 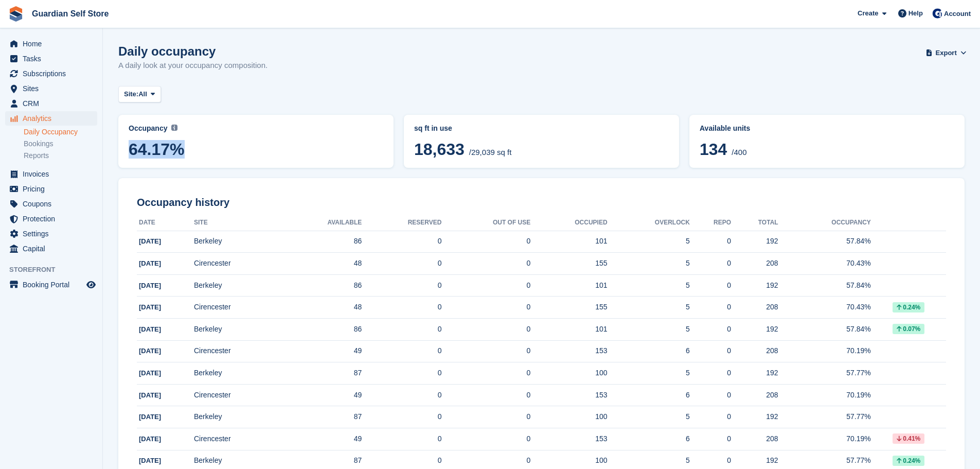 I want to click on td: 70.43%, so click(x=825, y=307).